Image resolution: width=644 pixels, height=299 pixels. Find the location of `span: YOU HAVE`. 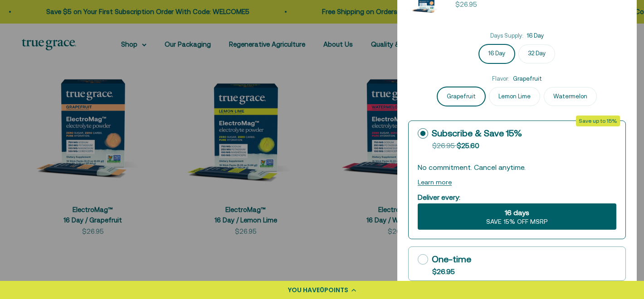

span: YOU HAVE is located at coordinates (304, 290).